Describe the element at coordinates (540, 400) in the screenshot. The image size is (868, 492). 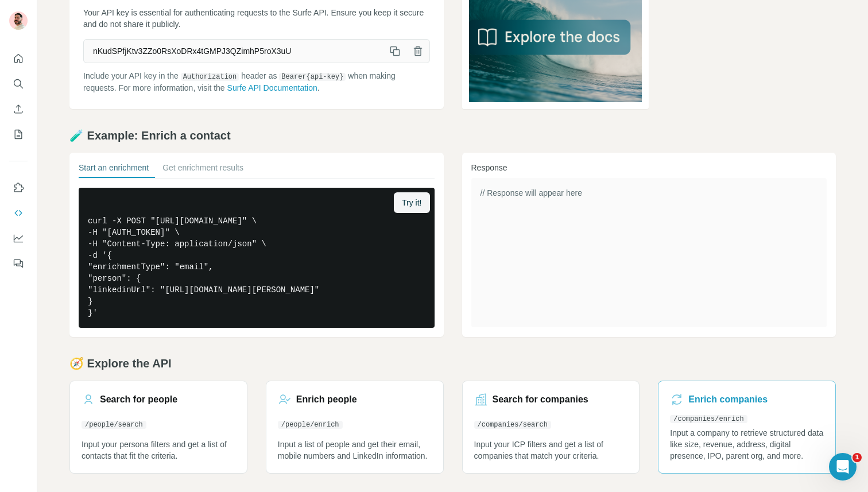
I see `h3: Search for companies` at that location.